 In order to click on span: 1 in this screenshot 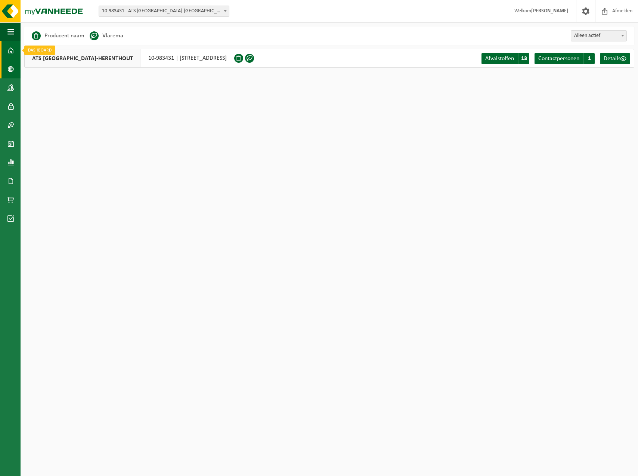, I will do `click(589, 59)`.